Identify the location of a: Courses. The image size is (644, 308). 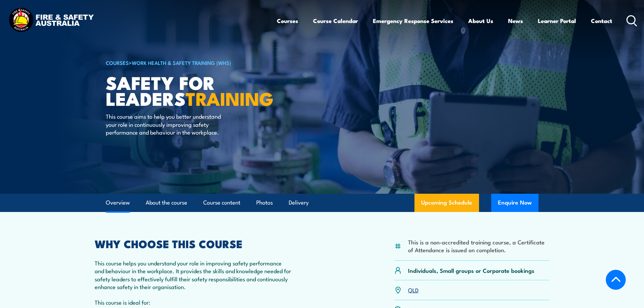
(288, 20).